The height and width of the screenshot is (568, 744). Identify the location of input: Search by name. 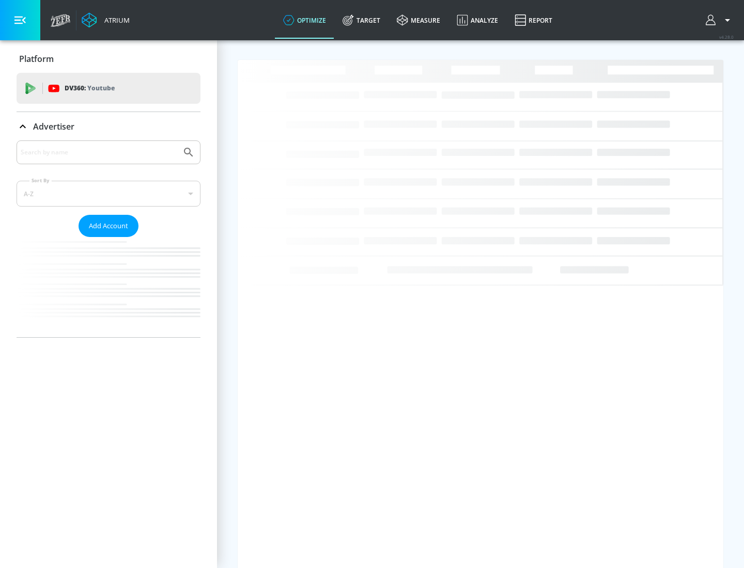
(99, 152).